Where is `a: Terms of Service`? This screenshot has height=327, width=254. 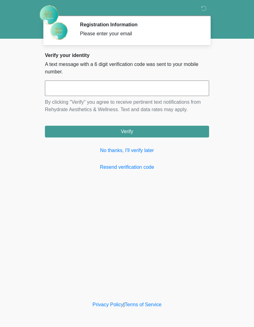 a: Terms of Service is located at coordinates (143, 304).